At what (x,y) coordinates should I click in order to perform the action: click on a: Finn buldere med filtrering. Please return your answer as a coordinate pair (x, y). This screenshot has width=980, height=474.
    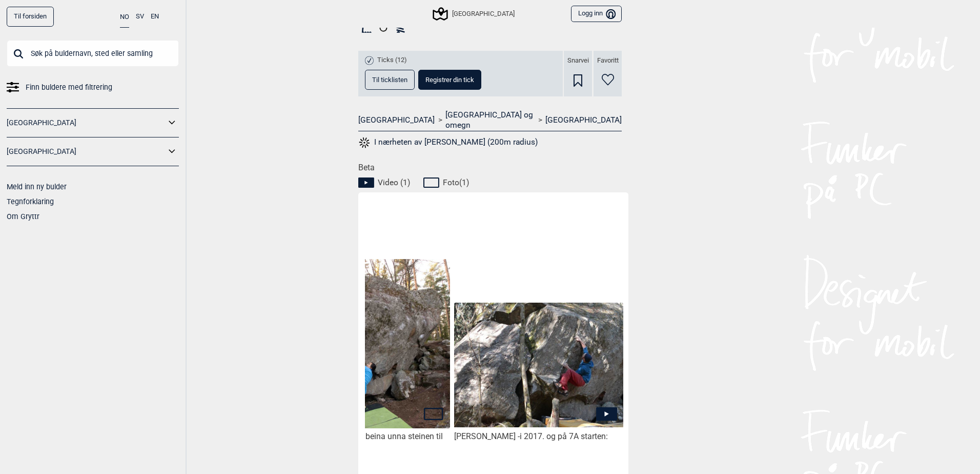
    Looking at the image, I should click on (92, 87).